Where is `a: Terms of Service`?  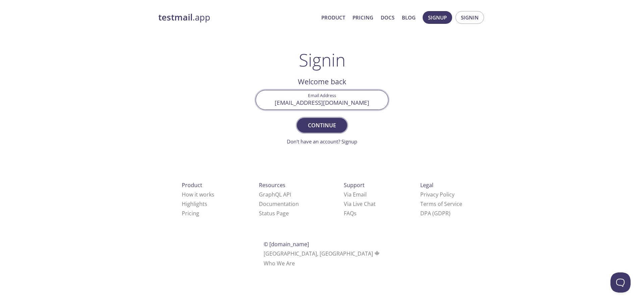
a: Terms of Service is located at coordinates (441, 204).